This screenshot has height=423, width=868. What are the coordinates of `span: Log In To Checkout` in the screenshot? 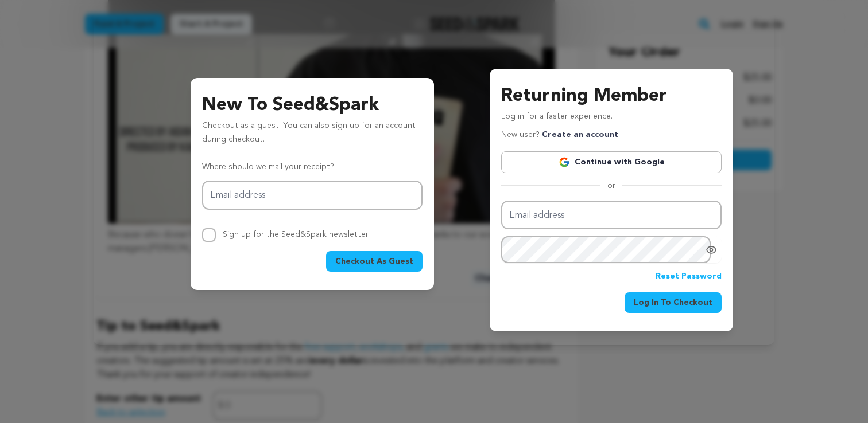 It's located at (673, 303).